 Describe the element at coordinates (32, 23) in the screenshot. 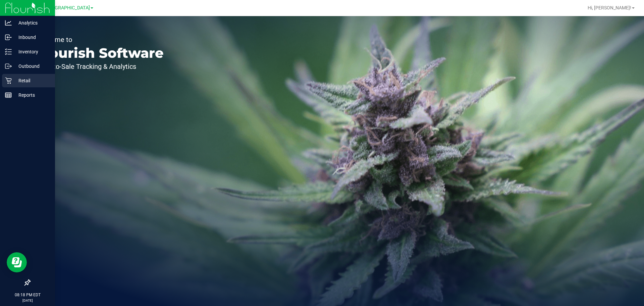

I see `p: Analytics` at that location.